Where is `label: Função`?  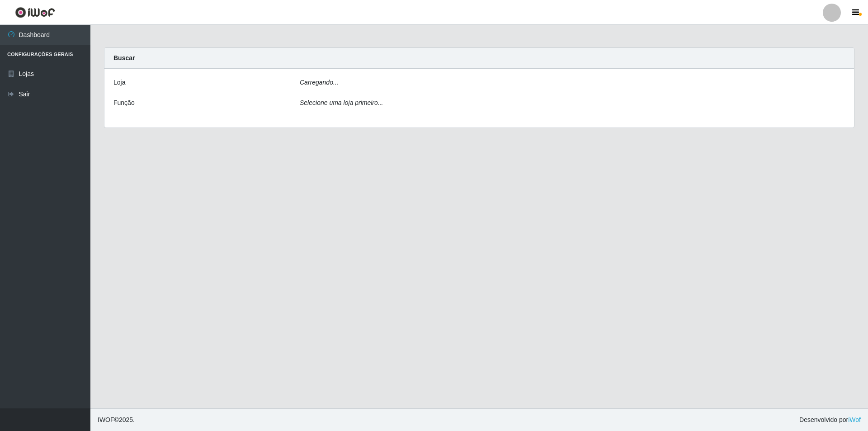
label: Função is located at coordinates (124, 102).